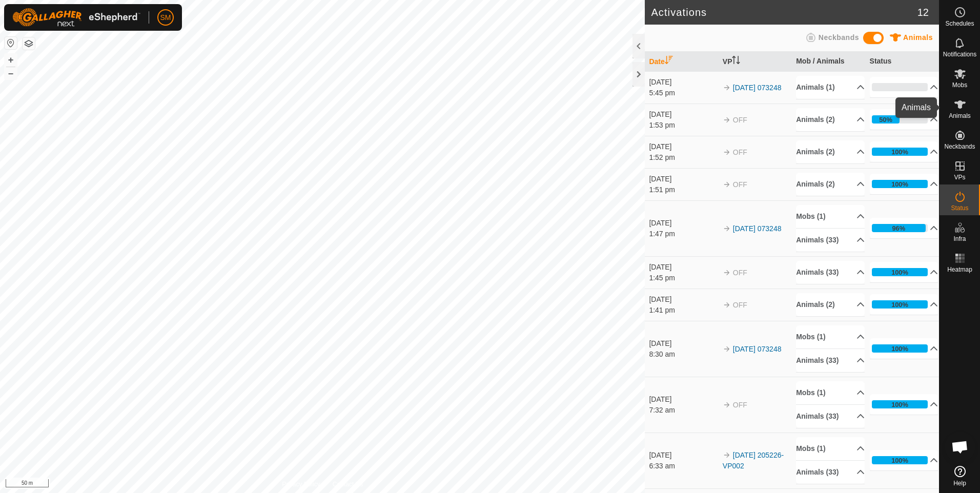 Image resolution: width=980 pixels, height=493 pixels. I want to click on a: Contact Us, so click(348, 484).